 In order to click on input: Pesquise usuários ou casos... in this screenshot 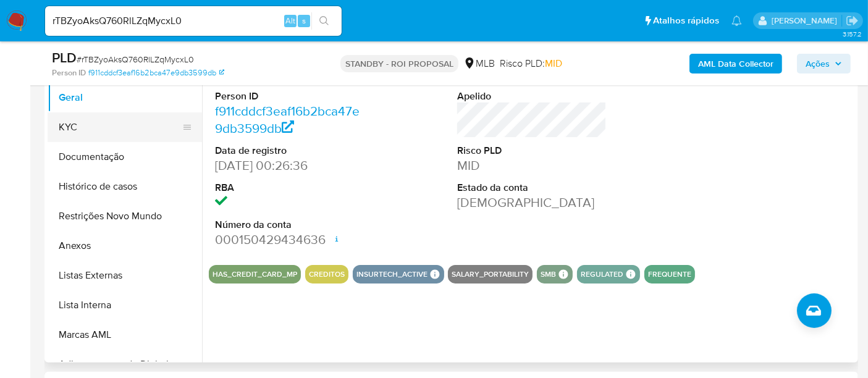, I will do `click(194, 21)`.